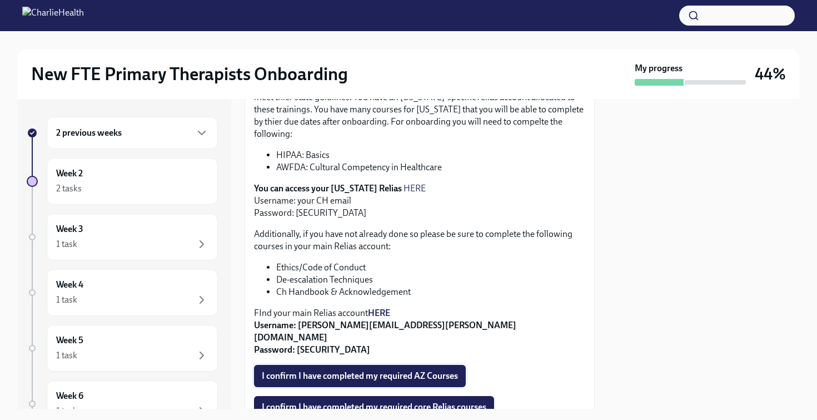 The image size is (817, 420). Describe the element at coordinates (420, 240) in the screenshot. I see `p: Additionally, if you have not already done so please be sure to complete the following courses in...` at that location.